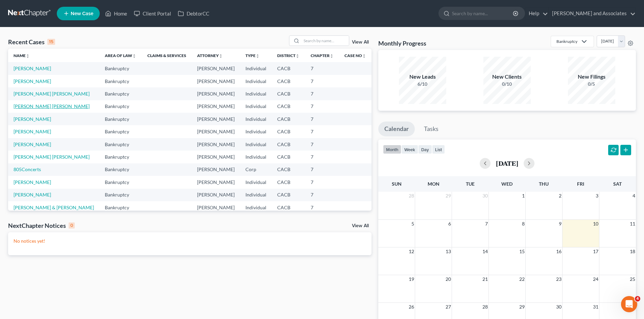 Image resolution: width=644 pixels, height=319 pixels. Describe the element at coordinates (22, 56) in the screenshot. I see `a: Nameunfold_more` at that location.